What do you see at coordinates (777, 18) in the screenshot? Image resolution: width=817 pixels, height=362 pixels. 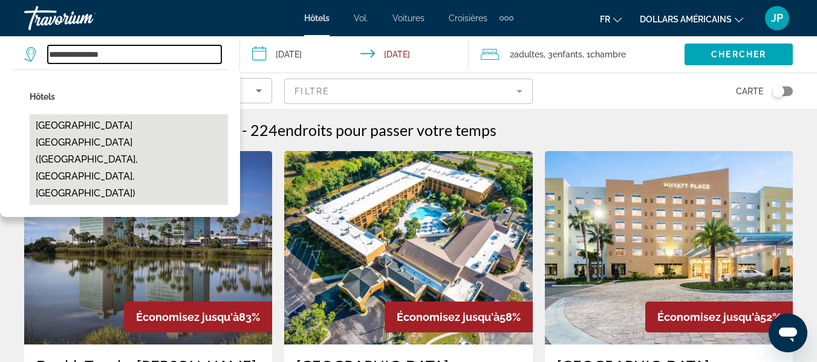 I see `font: JP` at bounding box center [777, 18].